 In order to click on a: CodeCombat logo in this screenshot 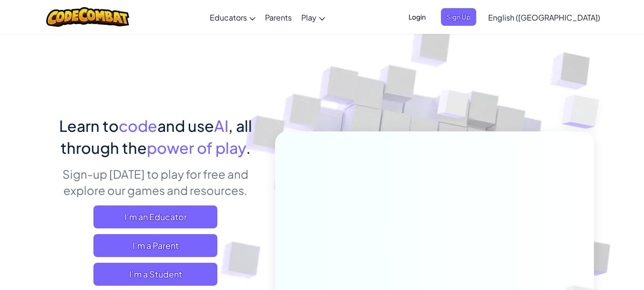, I will do `click(88, 17)`.